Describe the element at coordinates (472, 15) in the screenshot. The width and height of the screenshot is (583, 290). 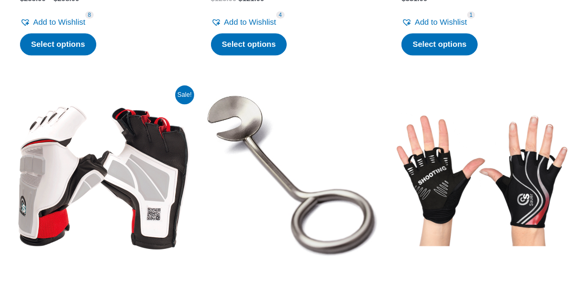
I see `span: 1` at that location.